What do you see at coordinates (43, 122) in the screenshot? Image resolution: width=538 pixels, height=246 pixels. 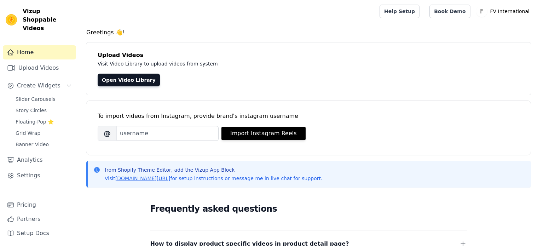 I see `a: Floating-Pop ⭐` at bounding box center [43, 122].